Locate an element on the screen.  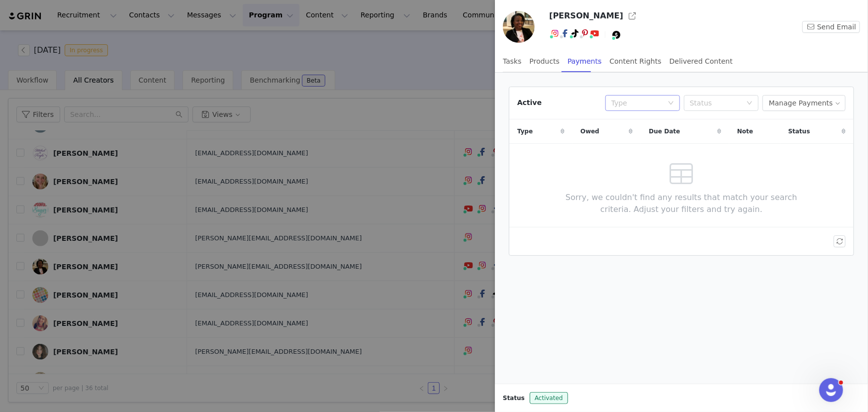
div: Content Rights is located at coordinates (635, 61).